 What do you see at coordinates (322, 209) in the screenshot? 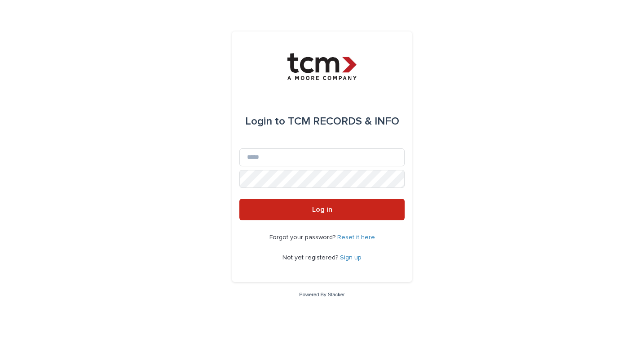
I see `button: Log in` at bounding box center [322, 209].